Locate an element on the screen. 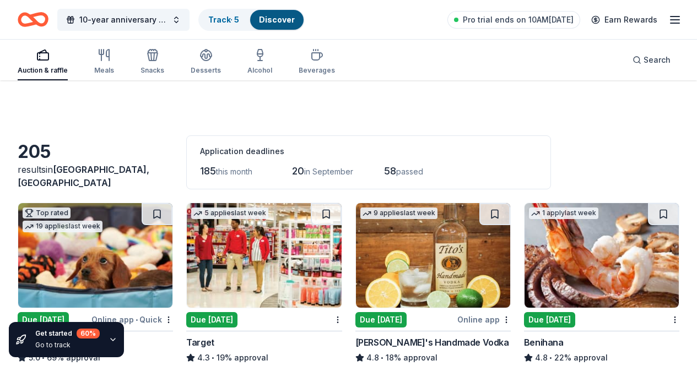  div: 9 applies last week is located at coordinates (399, 213).